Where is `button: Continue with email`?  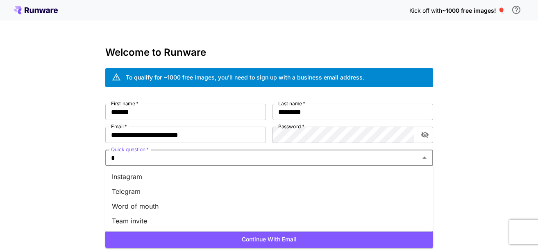 button: Continue with email is located at coordinates (269, 239).